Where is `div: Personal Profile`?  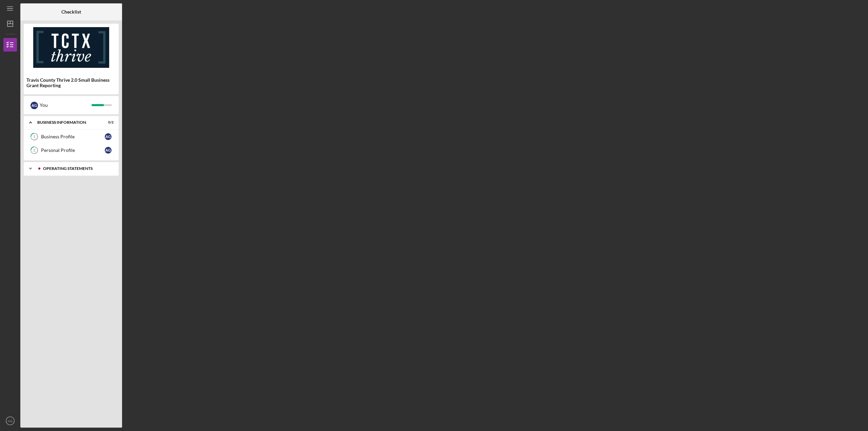
div: Personal Profile is located at coordinates (73, 150).